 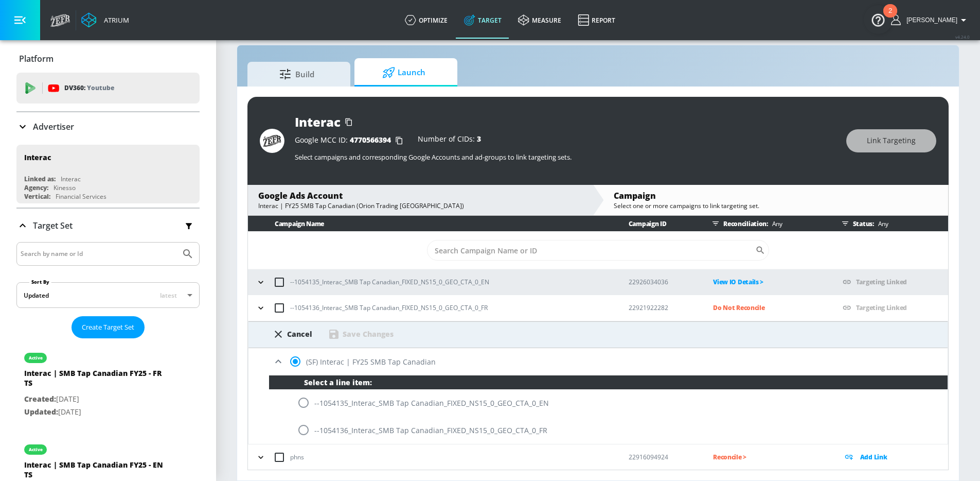 What do you see at coordinates (597, 250) in the screenshot?
I see `div: Search CID Name or Number` at bounding box center [597, 250].